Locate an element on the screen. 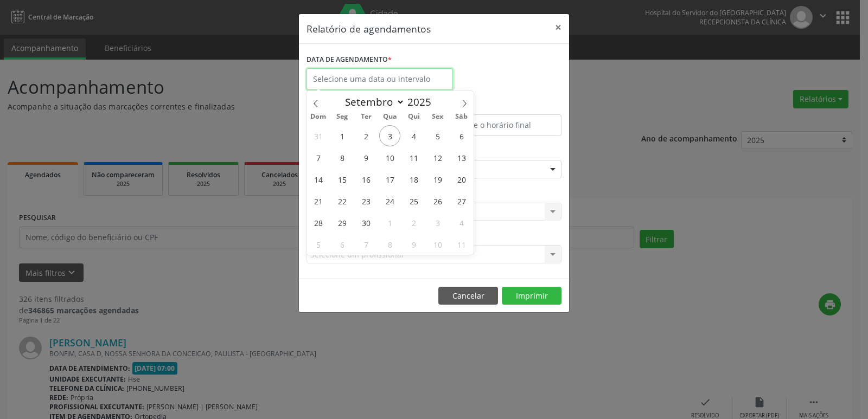  span: Outubro 11, 2025 is located at coordinates (461, 244).